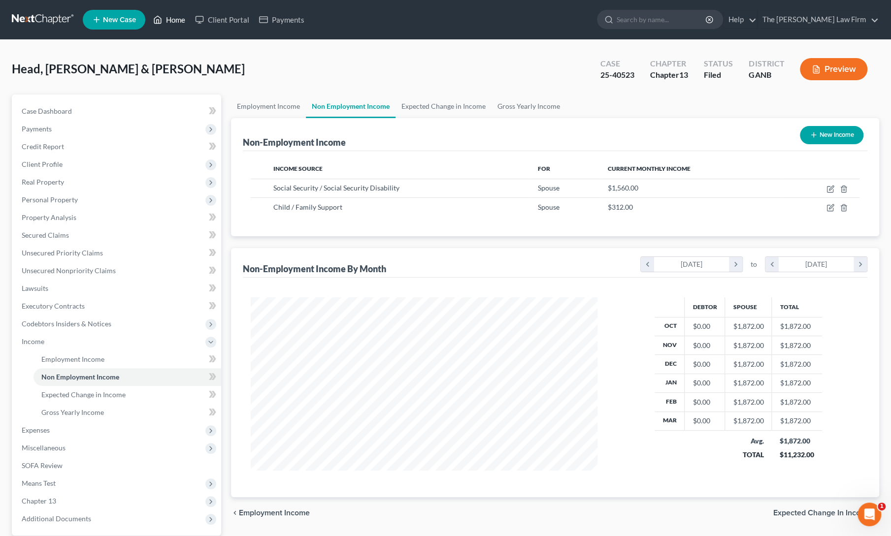  Describe the element at coordinates (43, 448) in the screenshot. I see `span: Miscellaneous` at that location.